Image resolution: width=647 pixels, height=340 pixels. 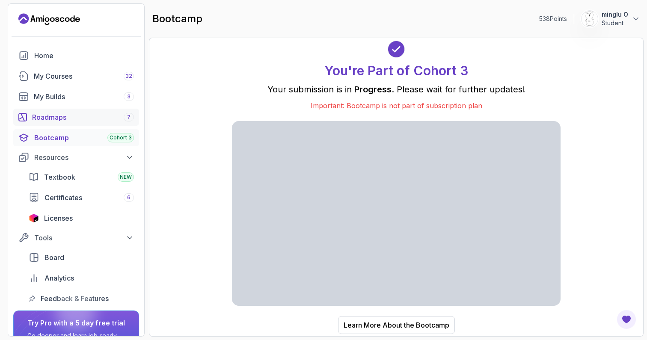 I want to click on div: Roadmaps, so click(x=83, y=117).